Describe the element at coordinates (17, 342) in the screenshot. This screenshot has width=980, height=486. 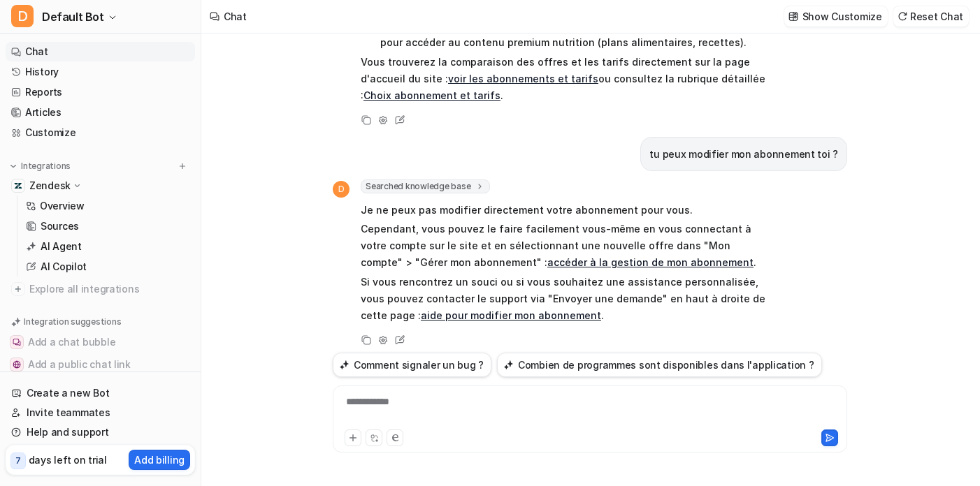
I see `img: Add a chat bubble` at that location.